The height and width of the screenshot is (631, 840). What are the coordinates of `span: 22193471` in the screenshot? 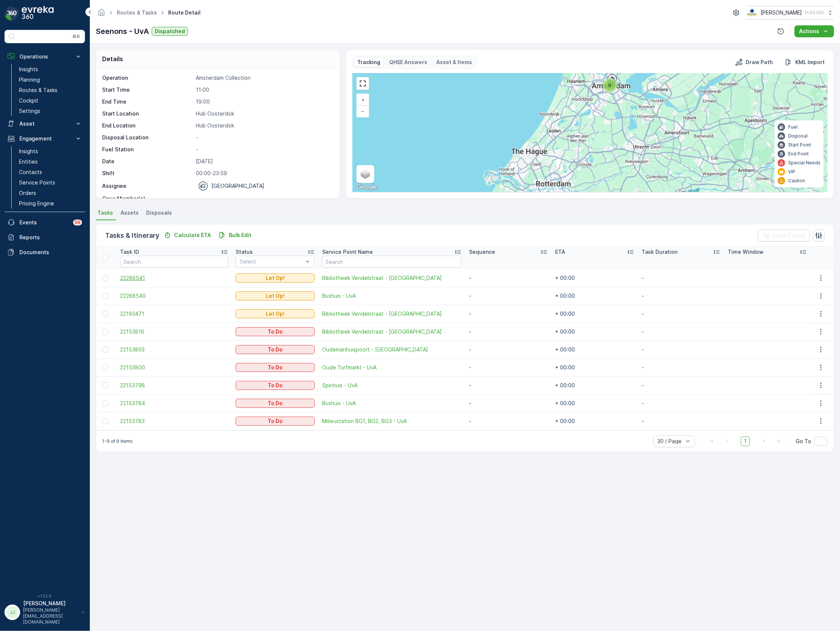 It's located at (174, 314).